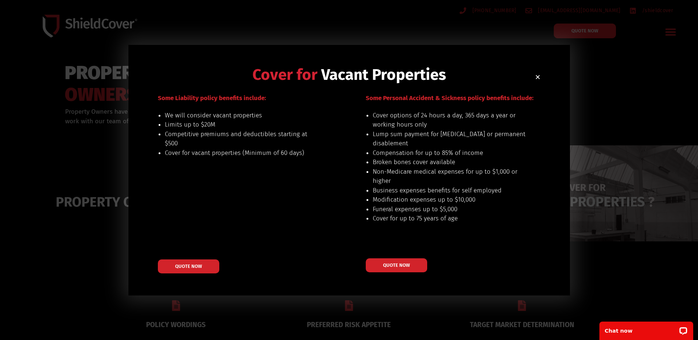 The image size is (698, 340). What do you see at coordinates (449, 98) in the screenshot?
I see `span: Some Personal Accident & Sickness policy benefits include:` at bounding box center [449, 98].